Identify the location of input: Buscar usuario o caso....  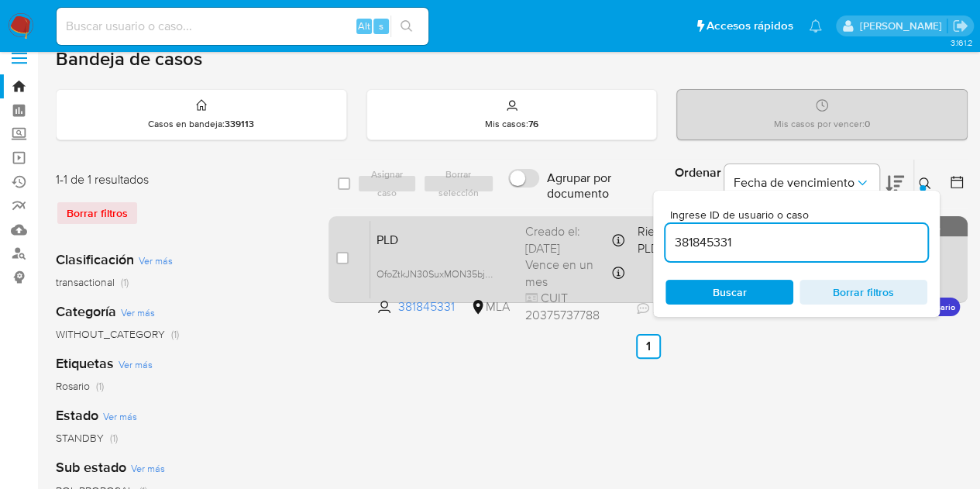
(243, 26).